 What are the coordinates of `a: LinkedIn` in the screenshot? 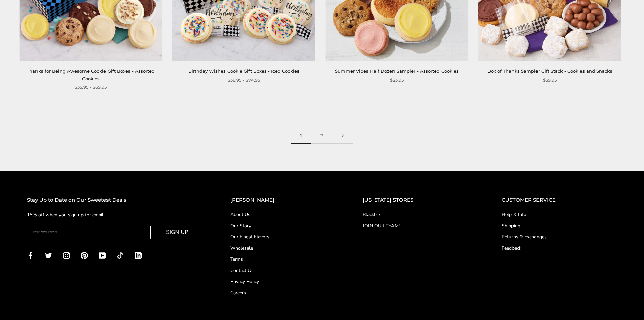 It's located at (138, 254).